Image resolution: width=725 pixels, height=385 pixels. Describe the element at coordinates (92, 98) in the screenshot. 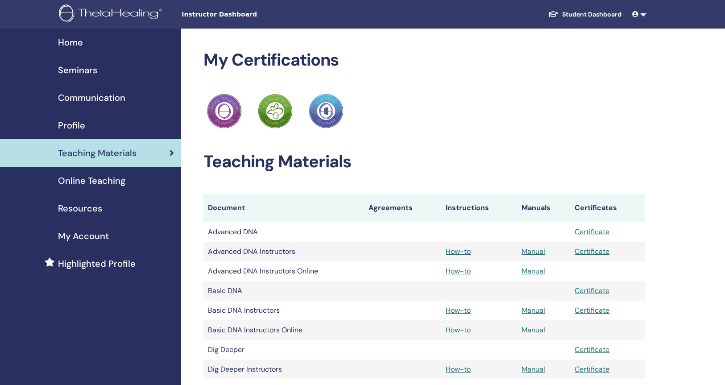

I see `span: Communication` at that location.